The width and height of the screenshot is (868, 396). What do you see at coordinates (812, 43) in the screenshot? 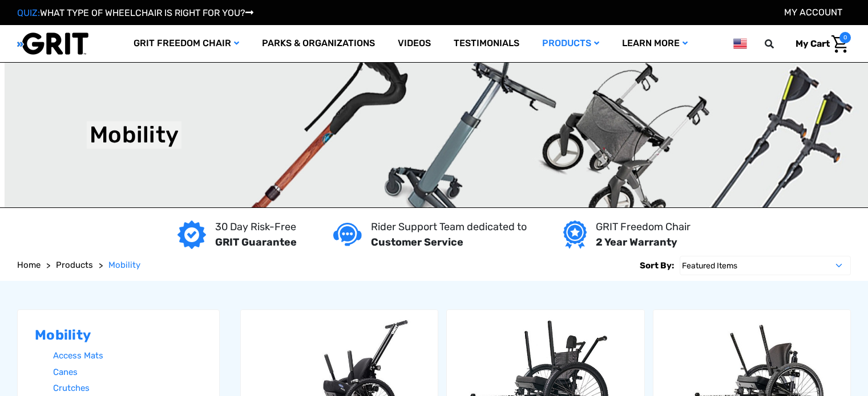
I see `span: My Cart` at bounding box center [812, 43].